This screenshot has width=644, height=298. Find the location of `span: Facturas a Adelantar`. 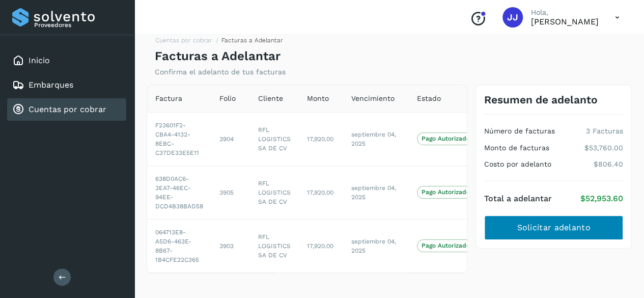

span: Facturas a Adelantar is located at coordinates (252, 40).